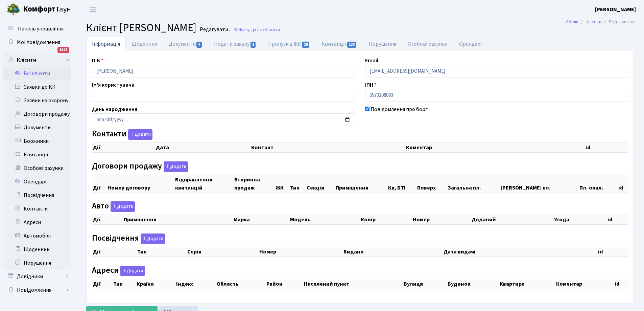 The width and height of the screenshot is (644, 311). Describe the element at coordinates (113, 206) in the screenshot. I see `label: Авто` at that location.